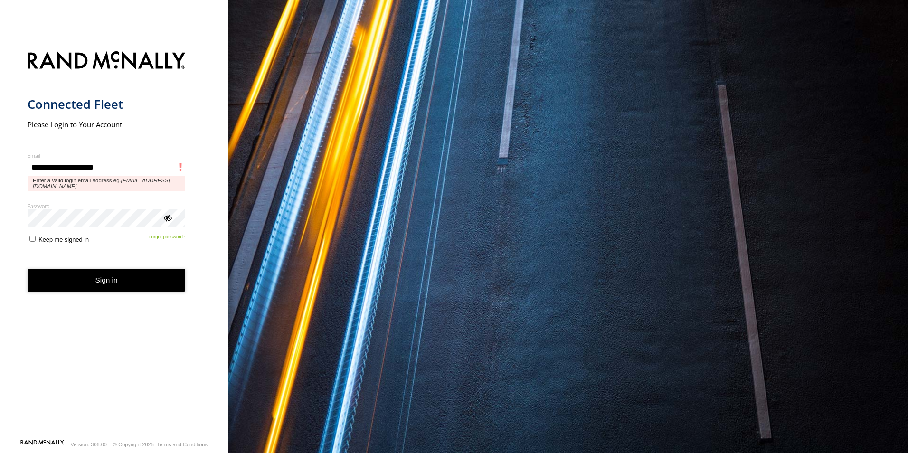 Image resolution: width=908 pixels, height=453 pixels. What do you see at coordinates (106, 61) in the screenshot?
I see `img: Rand McNally` at bounding box center [106, 61].